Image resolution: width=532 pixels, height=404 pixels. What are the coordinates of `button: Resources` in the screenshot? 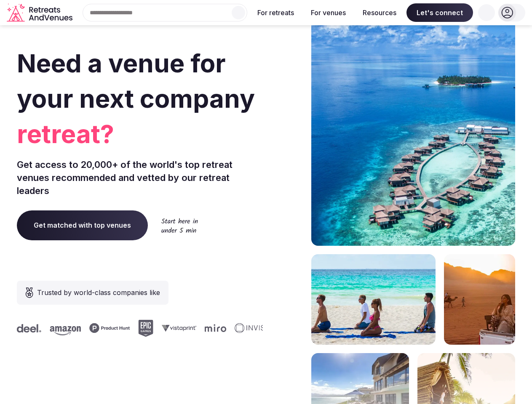 It's located at (380, 13).